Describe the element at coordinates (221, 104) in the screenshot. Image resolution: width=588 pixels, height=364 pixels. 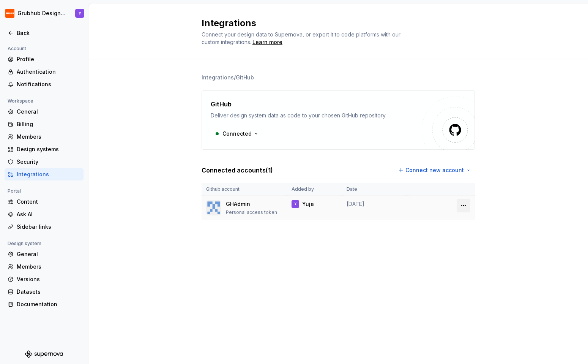
I see `h4: GitHub` at that location.